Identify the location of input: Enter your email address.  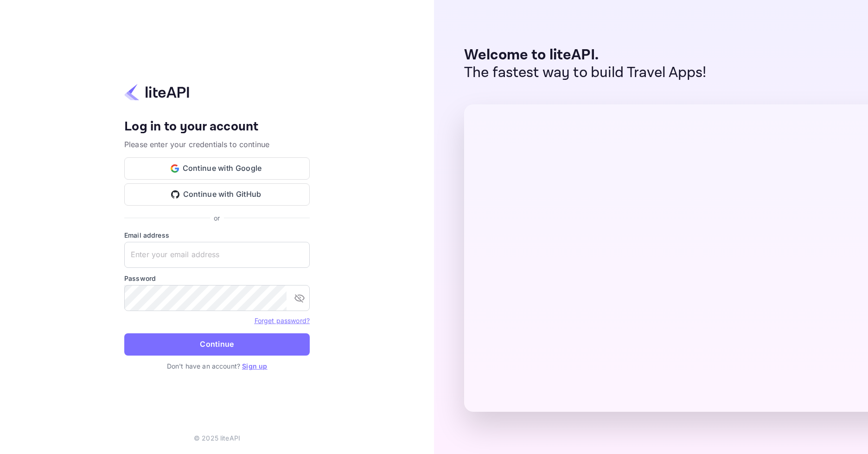
(217, 255).